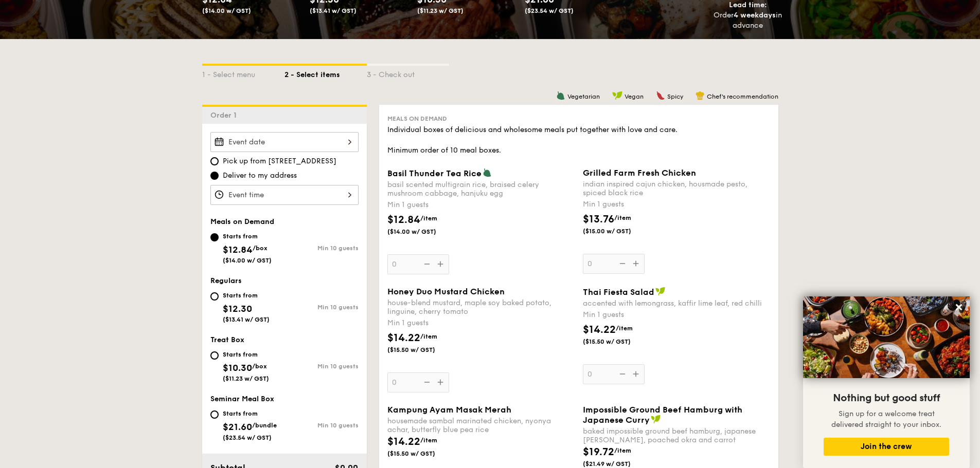 The image size is (980, 468). Describe the element at coordinates (265, 426) in the screenshot. I see `span: /bundle` at that location.